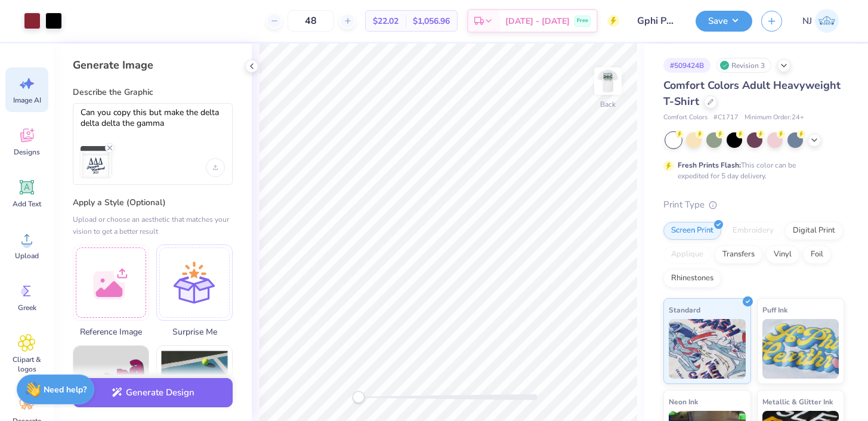  What do you see at coordinates (692, 230) in the screenshot?
I see `div: Screen Print` at bounding box center [692, 230].